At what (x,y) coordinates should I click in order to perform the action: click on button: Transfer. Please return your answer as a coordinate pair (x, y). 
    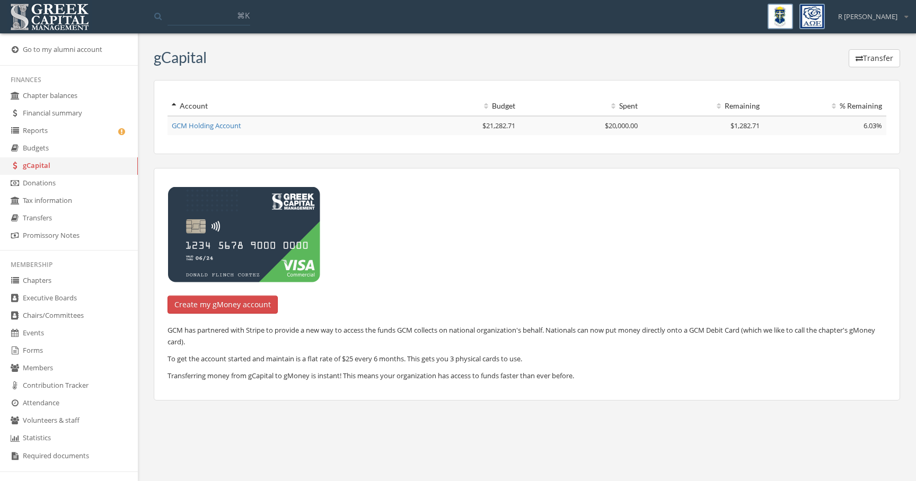
    Looking at the image, I should click on (874, 58).